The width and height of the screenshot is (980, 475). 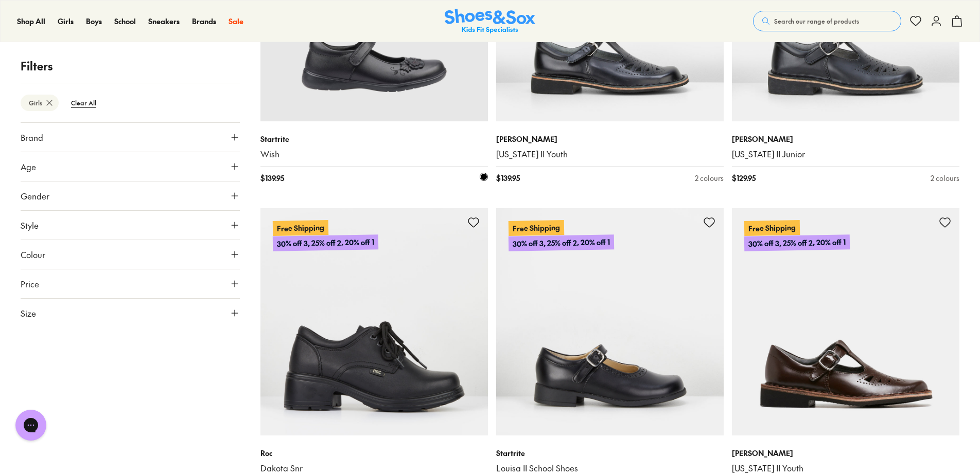 What do you see at coordinates (130, 66) in the screenshot?
I see `p: Filters` at bounding box center [130, 66].